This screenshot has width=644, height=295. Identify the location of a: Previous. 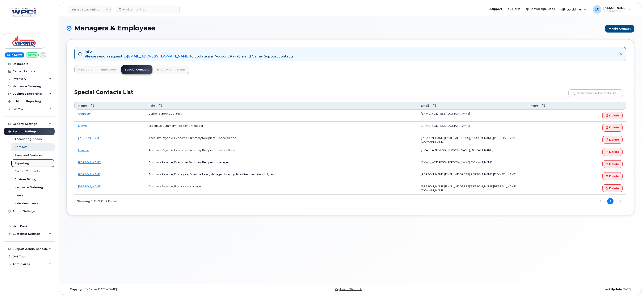
(600, 201).